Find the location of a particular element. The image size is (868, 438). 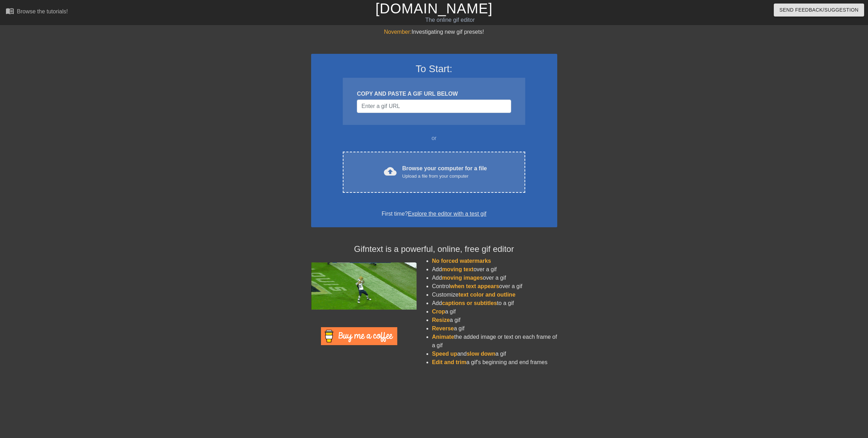

div: Investigating new gif presets! is located at coordinates (434, 32).